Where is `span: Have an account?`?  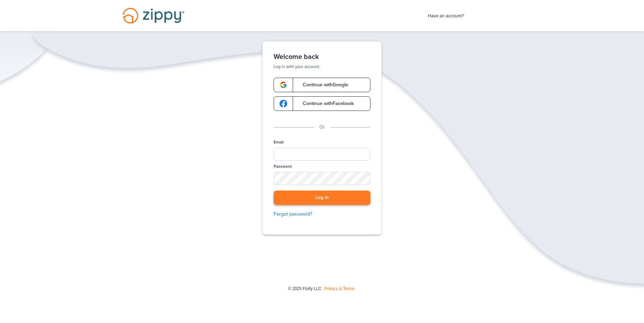
span: Have an account? is located at coordinates (446, 14).